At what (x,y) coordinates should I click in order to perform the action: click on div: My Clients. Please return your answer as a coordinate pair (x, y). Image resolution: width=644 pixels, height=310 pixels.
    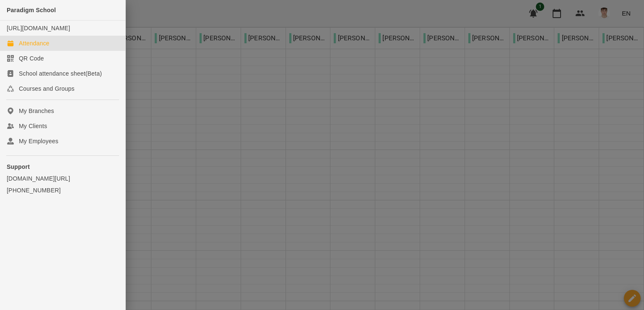
    Looking at the image, I should click on (33, 126).